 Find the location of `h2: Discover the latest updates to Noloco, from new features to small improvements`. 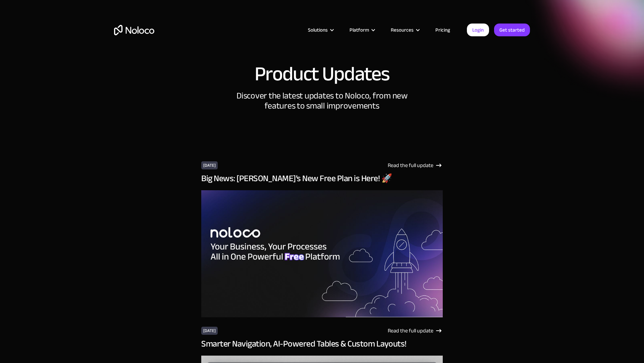

h2: Discover the latest updates to Noloco, from new features to small improvements is located at coordinates (322, 101).